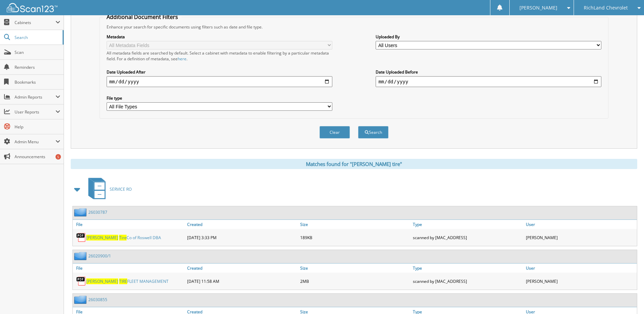 The image size is (644, 314). What do you see at coordinates (488, 37) in the screenshot?
I see `label: Uploaded By` at bounding box center [488, 37].